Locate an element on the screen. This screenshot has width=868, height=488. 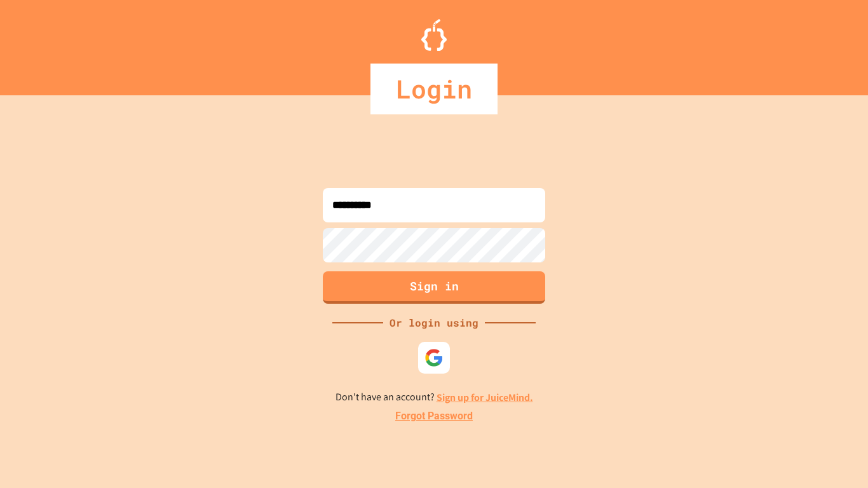
img: google-icon.svg is located at coordinates (434, 358).